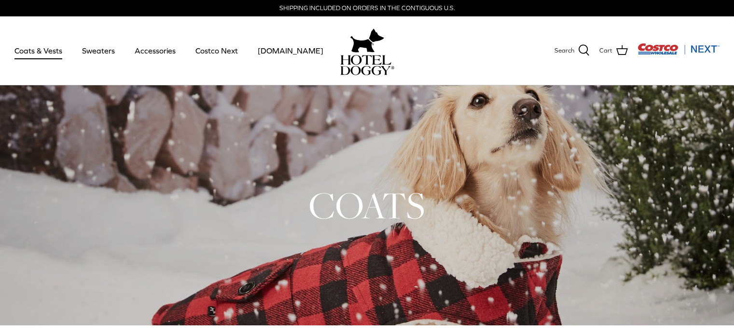 The height and width of the screenshot is (335, 734). I want to click on a: Sweaters, so click(98, 51).